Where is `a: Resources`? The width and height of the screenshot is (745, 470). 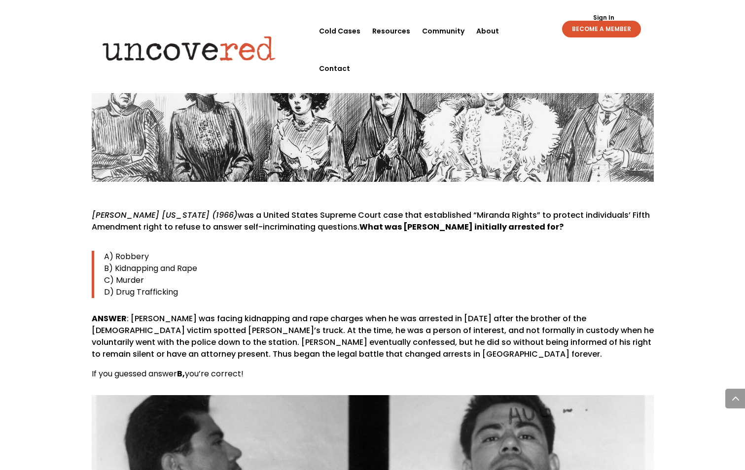
a: Resources is located at coordinates (391, 31).